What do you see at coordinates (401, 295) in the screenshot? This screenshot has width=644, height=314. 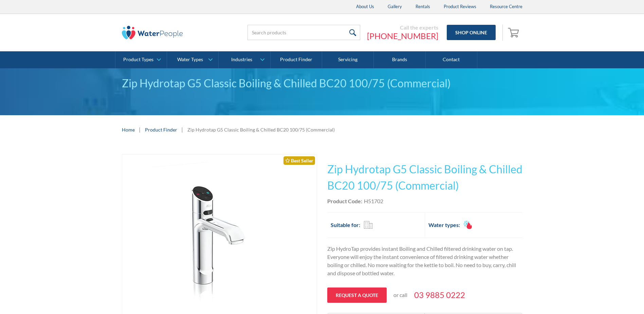 I see `p: or call` at bounding box center [401, 295].